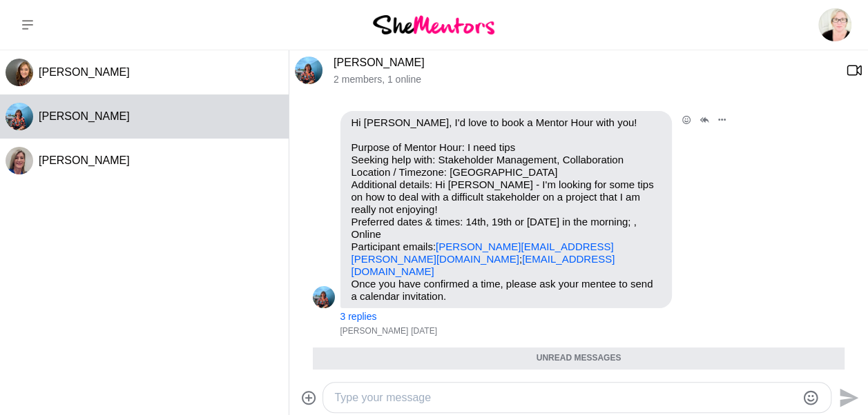  What do you see at coordinates (358, 316) in the screenshot?
I see `button: 3 replies` at bounding box center [358, 316].